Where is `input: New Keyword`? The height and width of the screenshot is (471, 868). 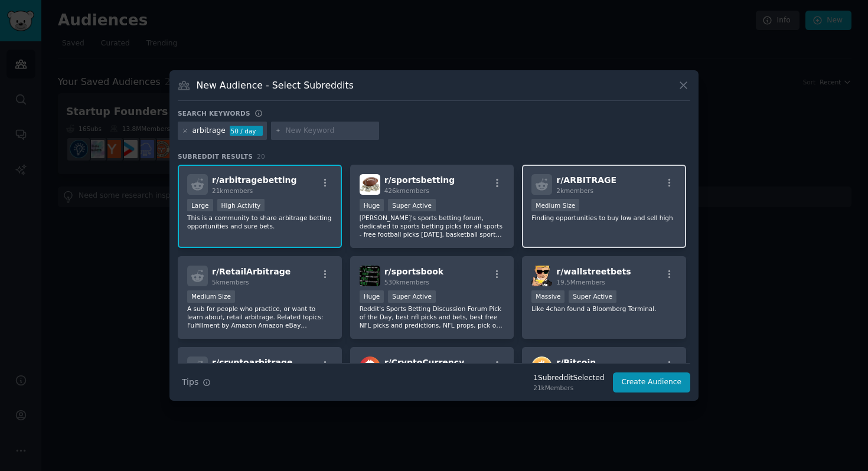 input: New Keyword is located at coordinates (330, 131).